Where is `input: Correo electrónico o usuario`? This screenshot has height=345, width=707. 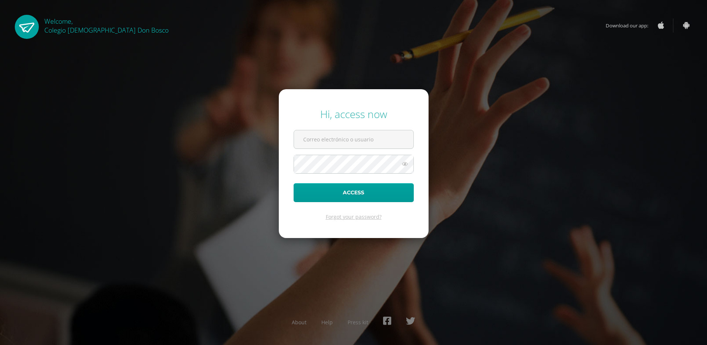 input: Correo electrónico o usuario is located at coordinates (353, 139).